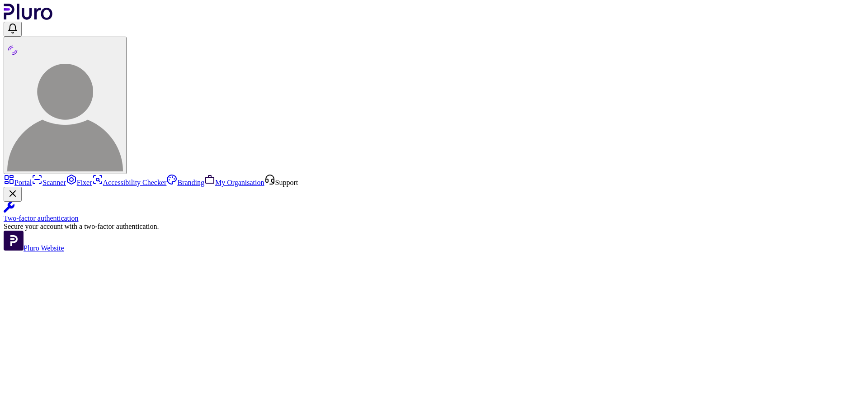  Describe the element at coordinates (13, 194) in the screenshot. I see `button: Close Two-factor authentication notification` at that location.